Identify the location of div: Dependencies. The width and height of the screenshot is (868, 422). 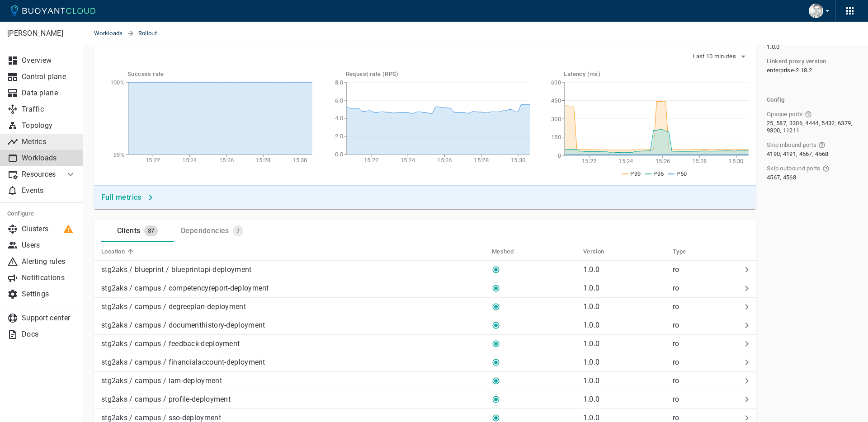
(203, 229).